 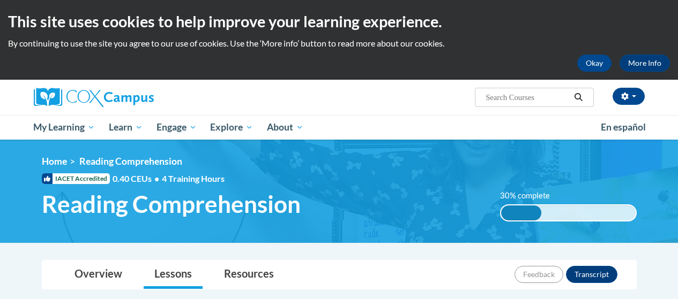 I want to click on a: Overview, so click(x=98, y=275).